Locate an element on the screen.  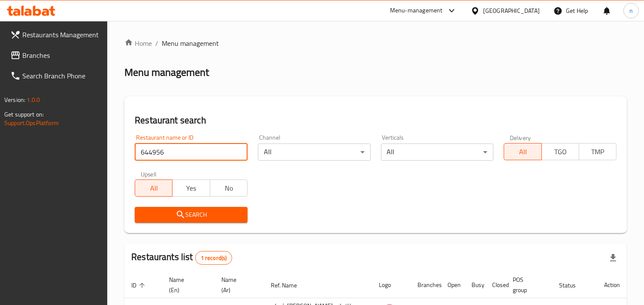
th: Busy is located at coordinates (475, 285).